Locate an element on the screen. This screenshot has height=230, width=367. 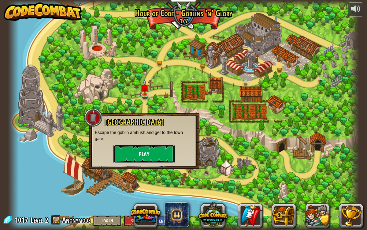
p: Escape the goblin ambush and get to the town gate. is located at coordinates (144, 135).